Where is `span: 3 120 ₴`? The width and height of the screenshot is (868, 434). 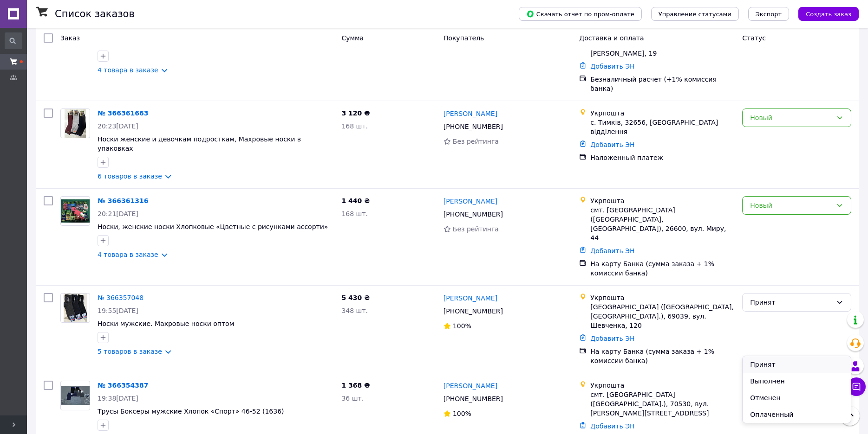
span: 3 120 ₴ is located at coordinates (355, 113).